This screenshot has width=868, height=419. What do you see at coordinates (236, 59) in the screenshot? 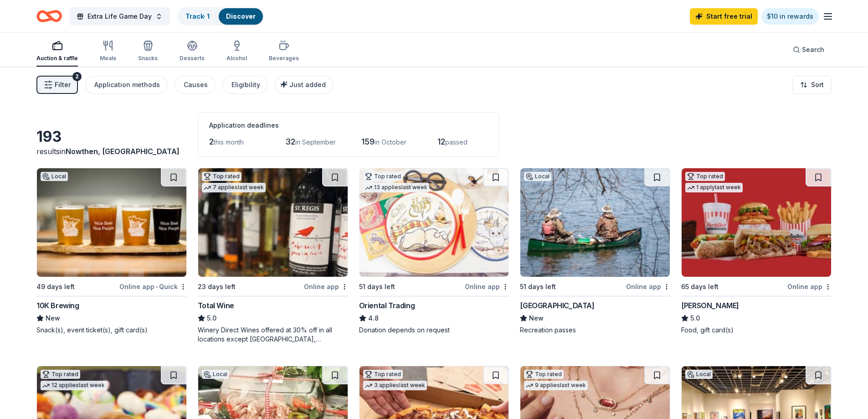
I see `div: Alcohol` at bounding box center [236, 59].